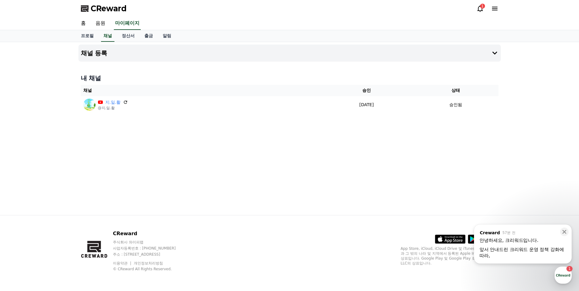 Image resolution: width=579 pixels, height=291 pixels. I want to click on a: 마이페이지, so click(127, 24).